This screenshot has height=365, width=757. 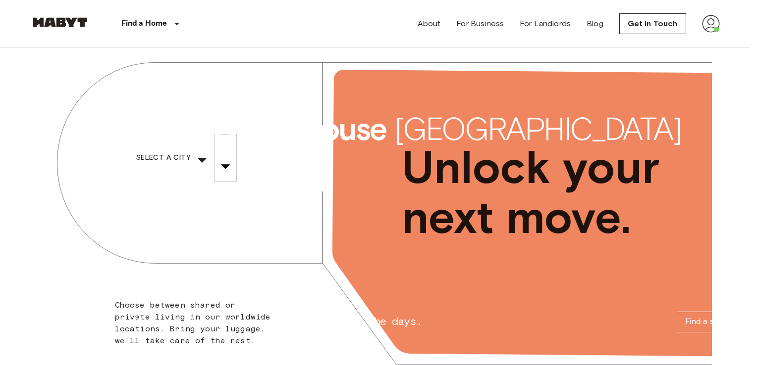 What do you see at coordinates (163, 158) in the screenshot?
I see `span: Select a city` at bounding box center [163, 158].